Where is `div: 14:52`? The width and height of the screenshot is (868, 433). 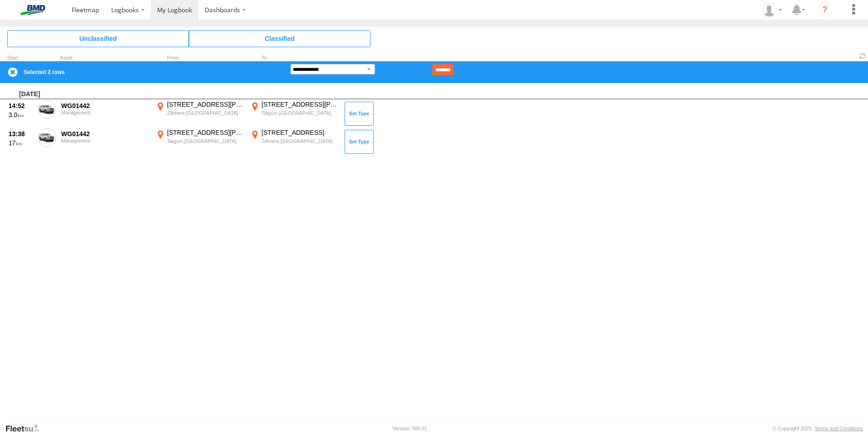
div: 14:52 is located at coordinates (21, 106).